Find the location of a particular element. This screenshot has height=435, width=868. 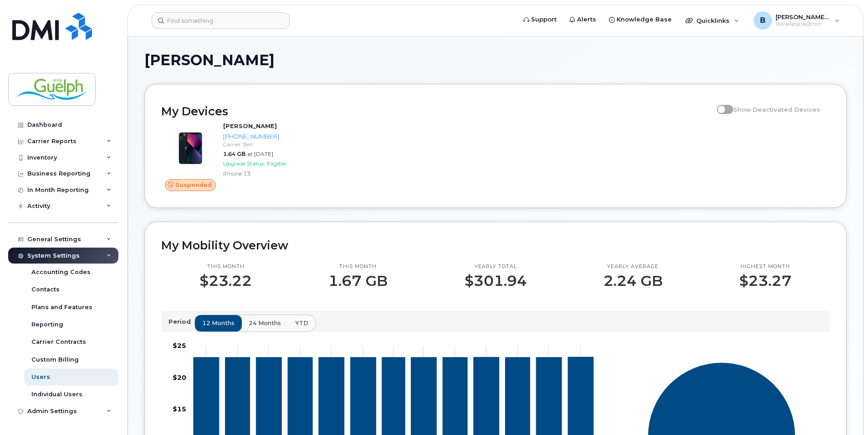

input: Show Deactivated Devices is located at coordinates (720, 104).